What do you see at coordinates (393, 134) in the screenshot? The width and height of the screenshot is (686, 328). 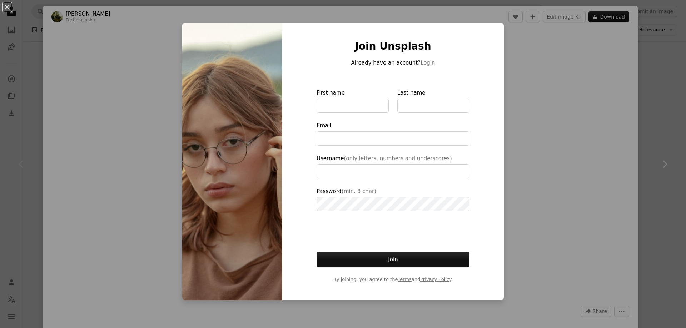 I see `label: Email` at bounding box center [393, 134].